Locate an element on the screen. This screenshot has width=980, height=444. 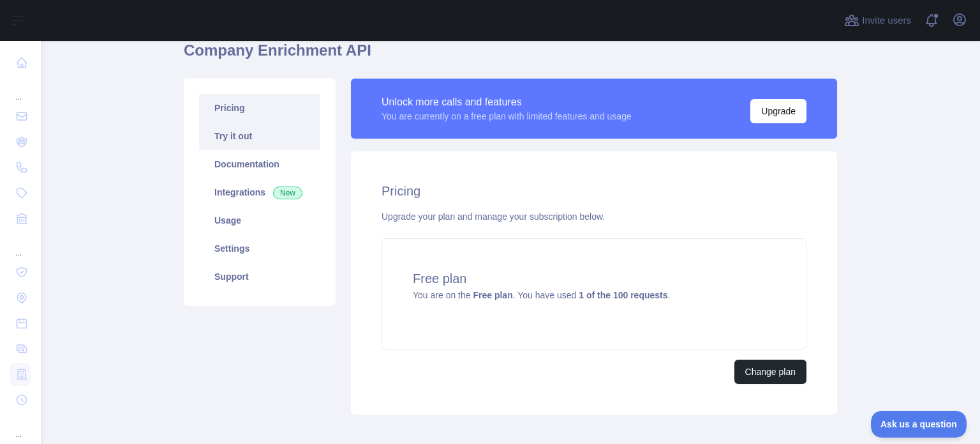
a: Integrations New is located at coordinates (260, 192).